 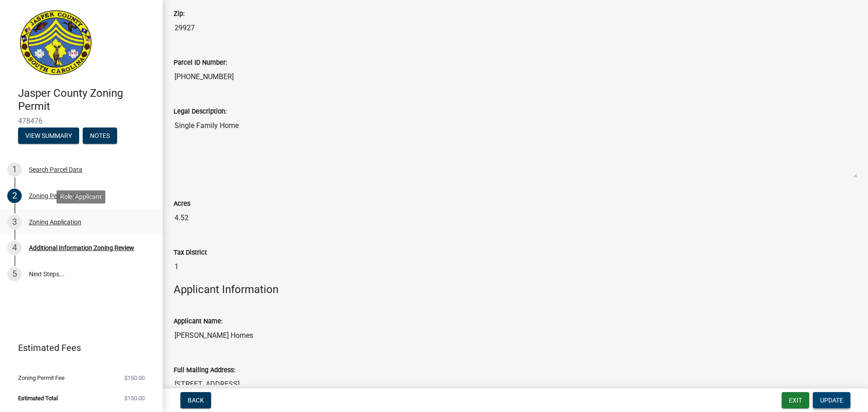 I want to click on span: Zoning Permit Fee, so click(x=42, y=377).